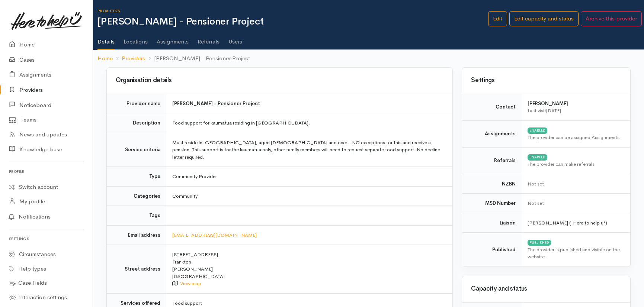 Image resolution: width=644 pixels, height=307 pixels. I want to click on td: Type, so click(136, 177).